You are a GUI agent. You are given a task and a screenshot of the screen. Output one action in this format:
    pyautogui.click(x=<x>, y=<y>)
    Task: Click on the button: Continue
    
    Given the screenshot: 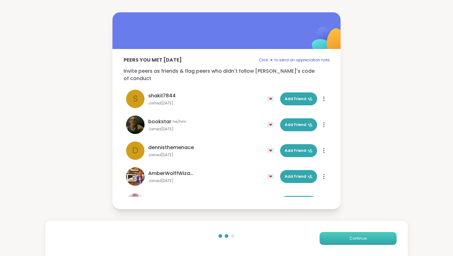 What is the action you would take?
    pyautogui.click(x=358, y=238)
    